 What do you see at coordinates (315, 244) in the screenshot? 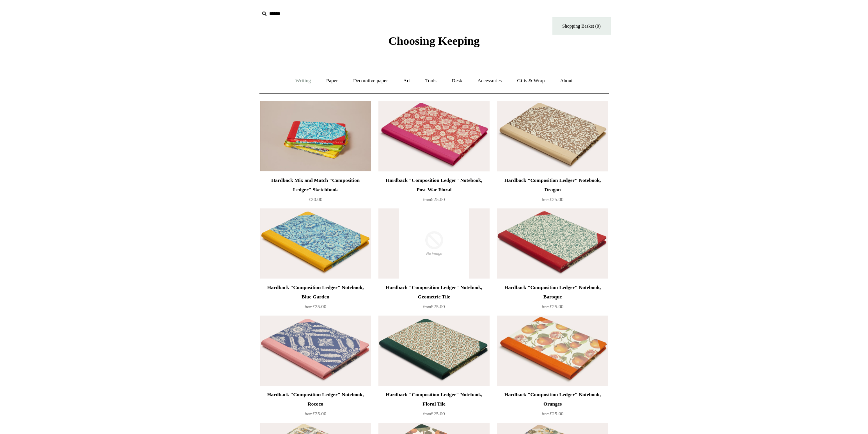
I see `a: Hardback "Composition Ledger" Notebook, Blue Garden Hardback "Composition Ledger" Notebook, Blue ...` at bounding box center [315, 244].